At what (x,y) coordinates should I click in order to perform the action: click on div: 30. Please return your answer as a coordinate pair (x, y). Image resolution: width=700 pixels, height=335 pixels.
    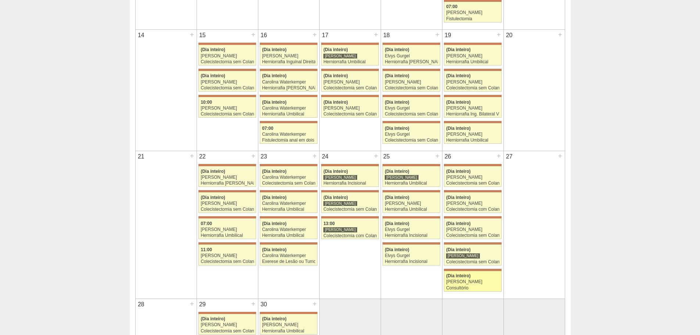
    Looking at the image, I should click on (264, 304).